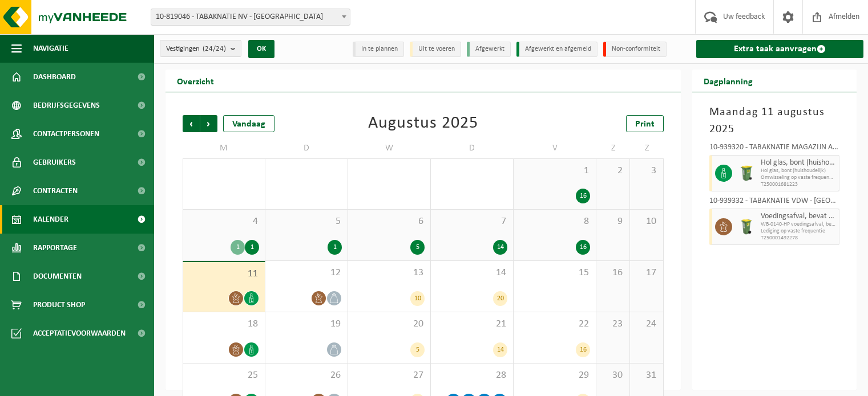  I want to click on span: 3, so click(647, 171).